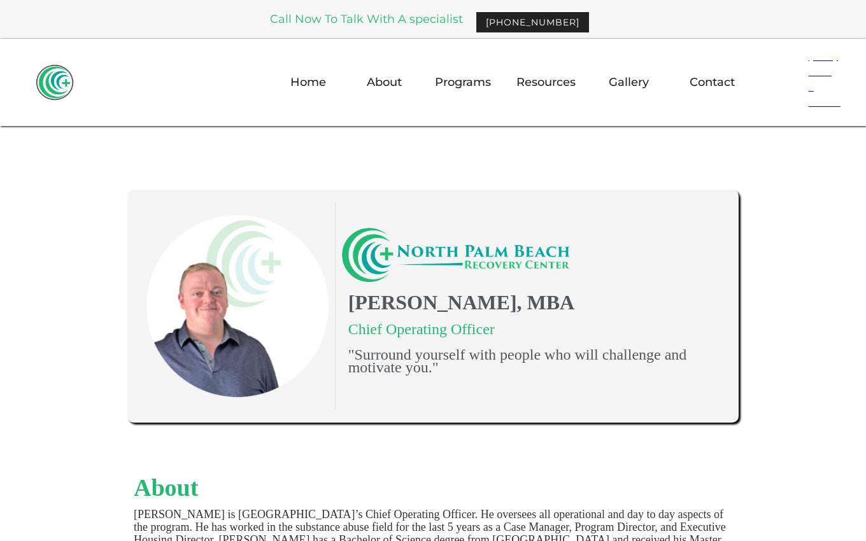 This screenshot has height=541, width=866. What do you see at coordinates (546, 82) in the screenshot?
I see `div: Resources` at bounding box center [546, 82].